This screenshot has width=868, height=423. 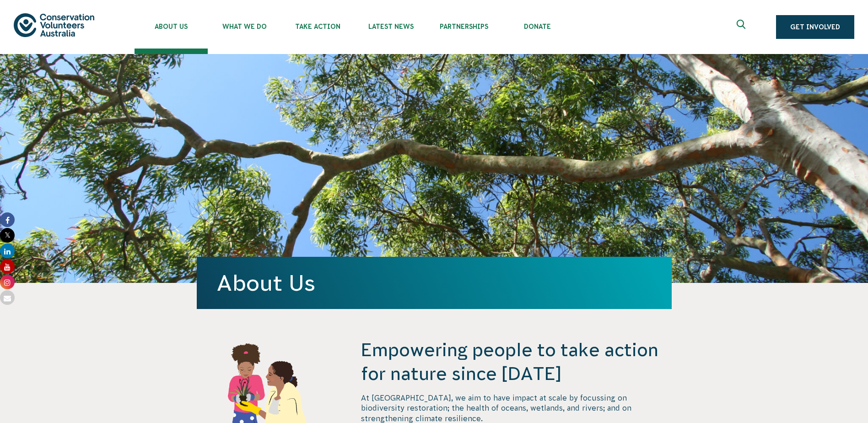 I want to click on span: Partnerships, so click(x=464, y=26).